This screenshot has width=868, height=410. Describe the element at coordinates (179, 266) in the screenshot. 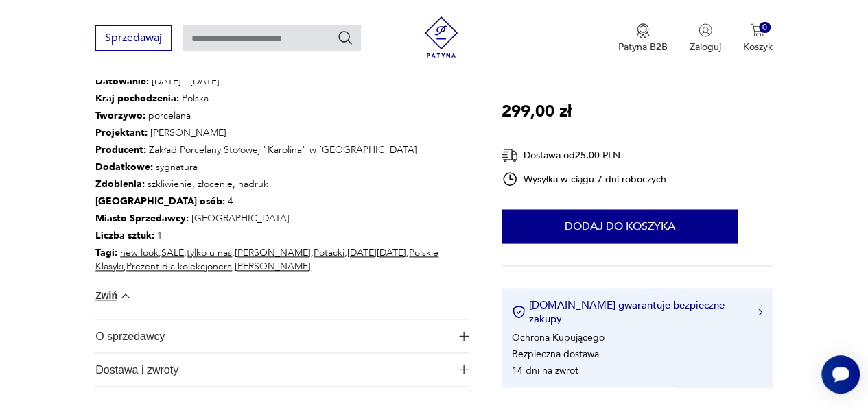

I see `a: Prezent dla kolekcjonera` at that location.